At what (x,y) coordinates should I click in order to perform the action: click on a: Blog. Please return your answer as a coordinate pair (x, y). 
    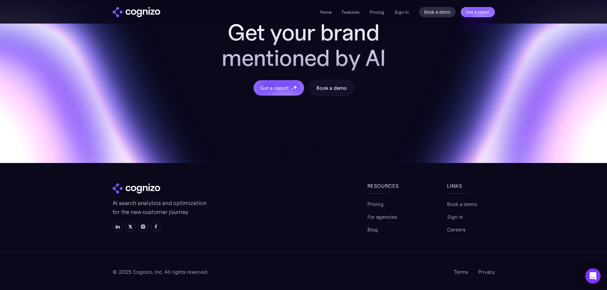
    Looking at the image, I should click on (372, 230).